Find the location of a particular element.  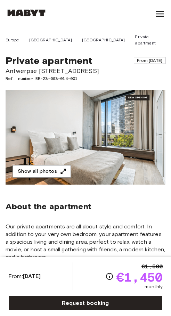

span: Ref. number BE-23-003-014-001 is located at coordinates (86, 79).